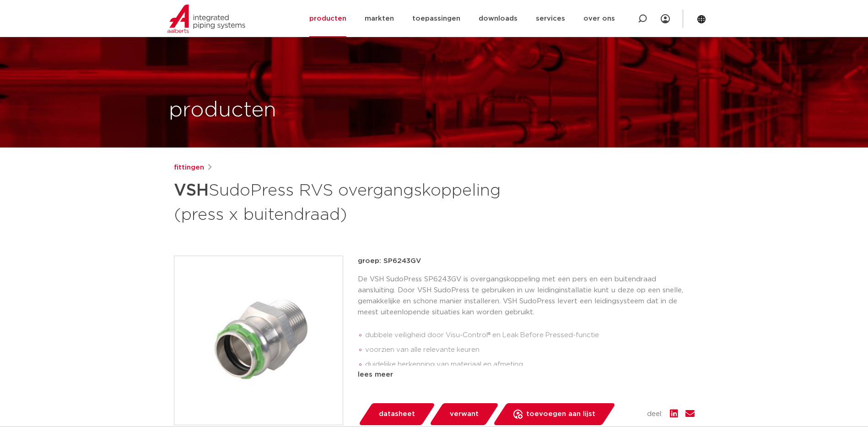 The image size is (868, 427). Describe the element at coordinates (526, 375) in the screenshot. I see `div: lees meer` at that location.